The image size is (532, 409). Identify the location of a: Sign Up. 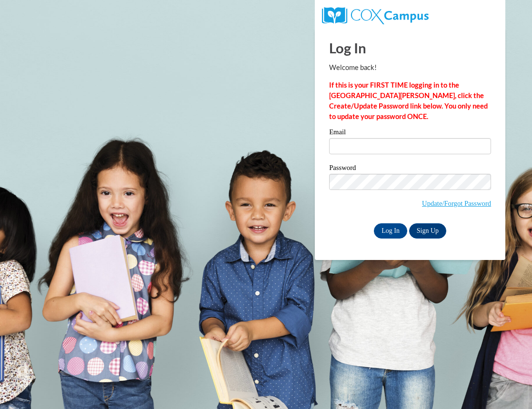
(427, 231).